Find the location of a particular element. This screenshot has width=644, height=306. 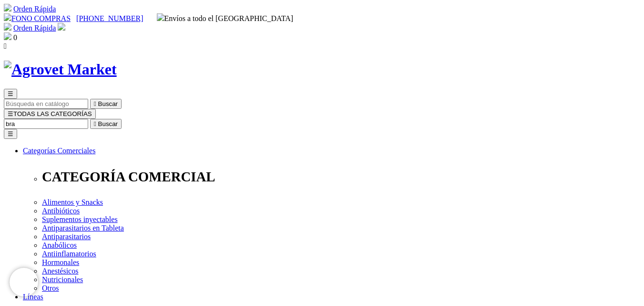

span: Anabólicos is located at coordinates (59, 245).